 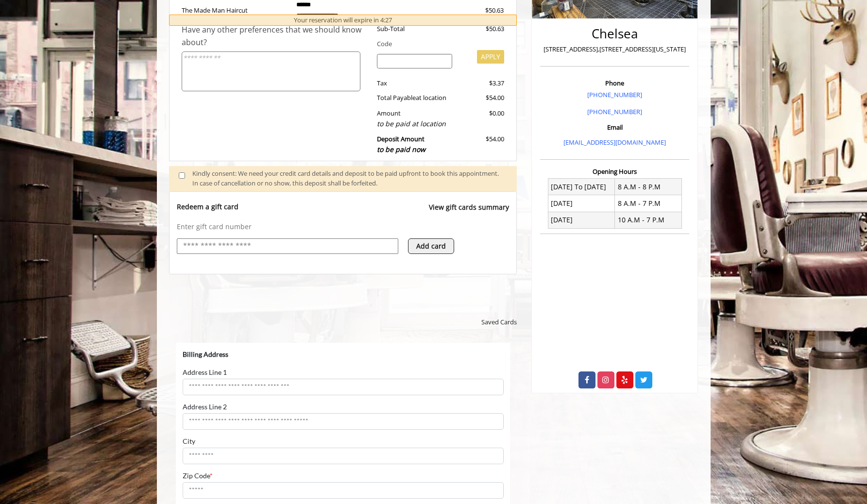 I want to click on label: Zip Code, so click(x=22, y=132).